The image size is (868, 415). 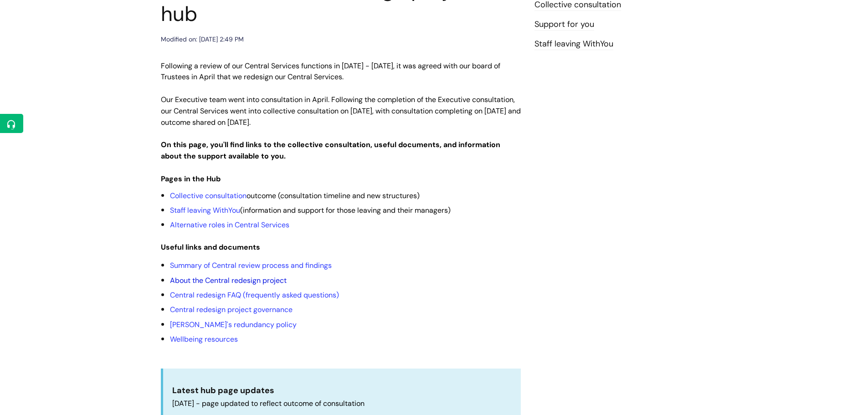 I want to click on a: Central redesign project governance, so click(x=231, y=309).